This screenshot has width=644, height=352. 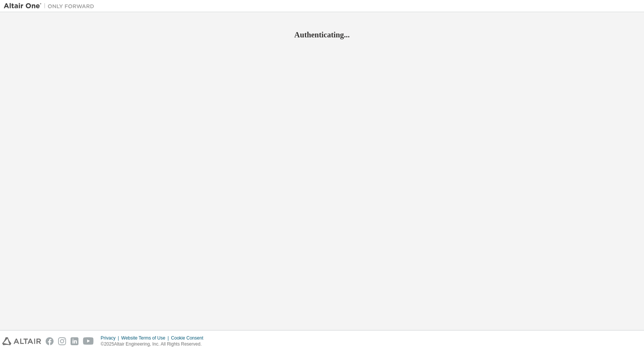 What do you see at coordinates (74, 341) in the screenshot?
I see `img: linkedin.svg` at bounding box center [74, 341].